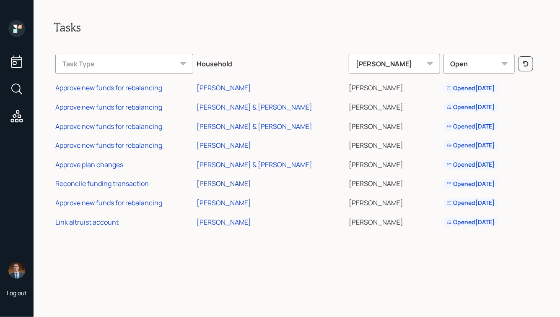 Image resolution: width=560 pixels, height=317 pixels. Describe the element at coordinates (479, 64) in the screenshot. I see `div: Open` at that location.